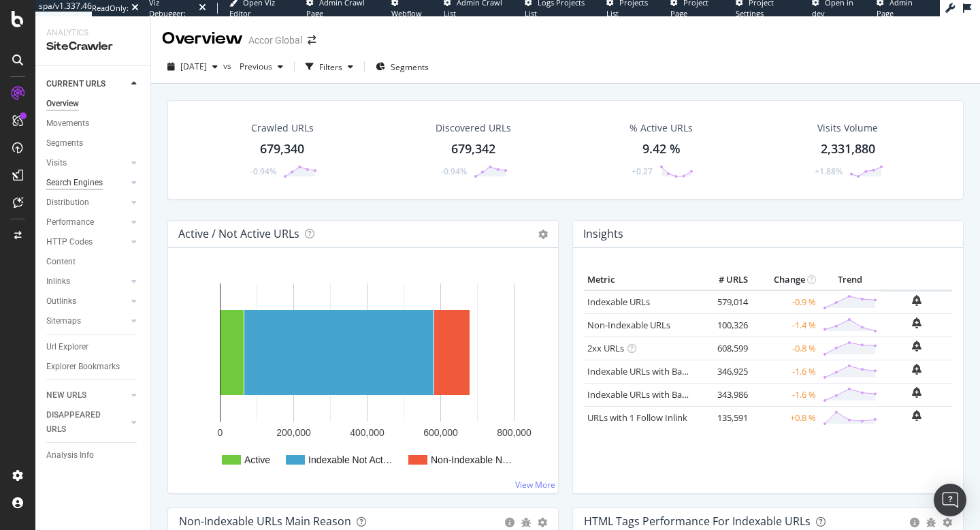  What do you see at coordinates (87, 281) in the screenshot?
I see `a: Inlinks` at bounding box center [87, 281].